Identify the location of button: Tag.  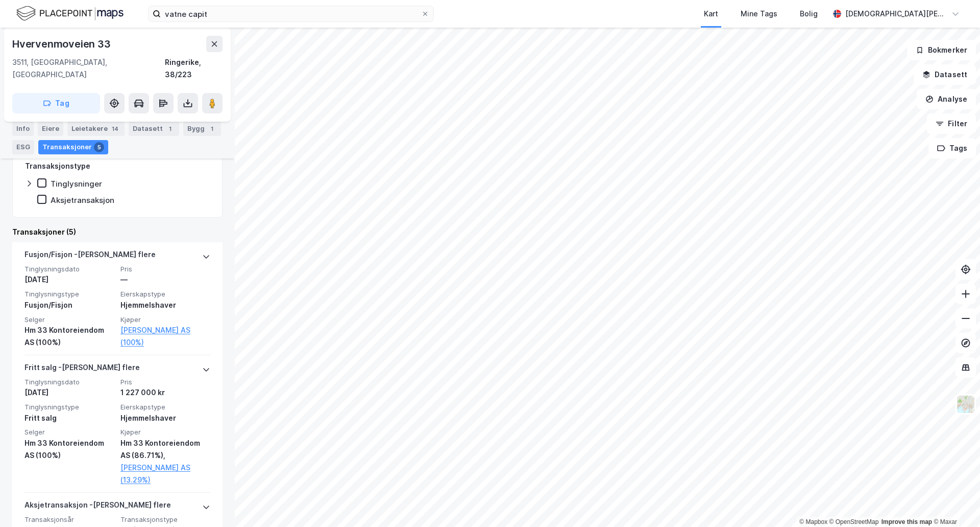
(56, 103).